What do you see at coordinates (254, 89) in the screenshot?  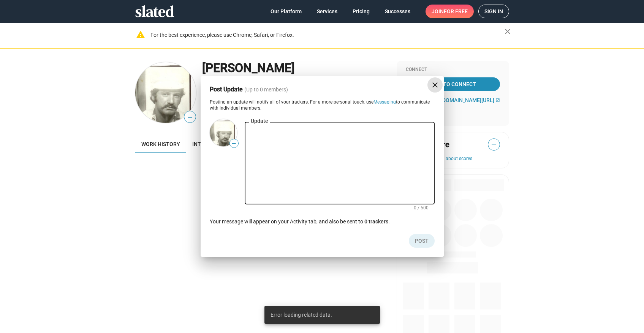 I see `h3: Post Update` at bounding box center [254, 89].